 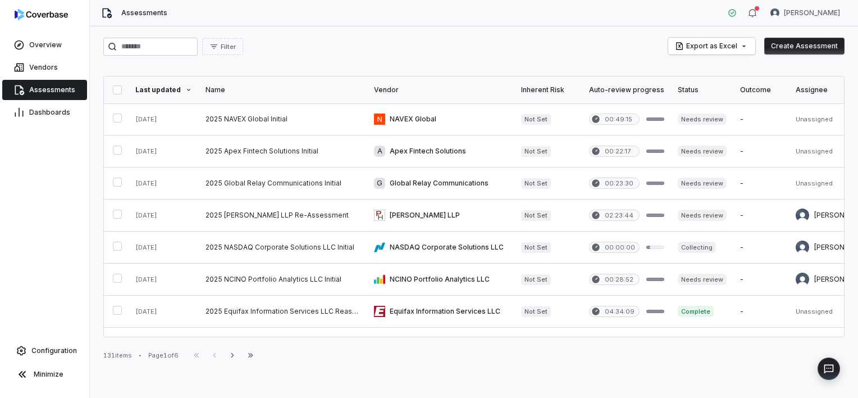 I want to click on img: logo-D7KZi-bG.svg, so click(x=41, y=15).